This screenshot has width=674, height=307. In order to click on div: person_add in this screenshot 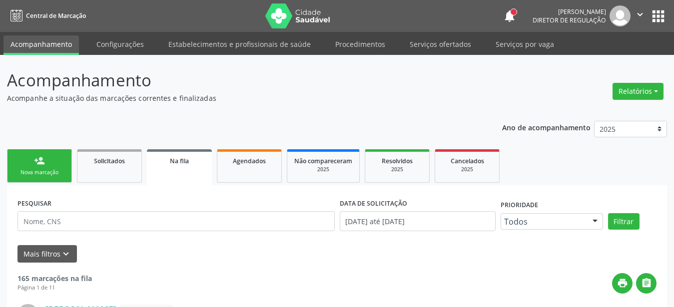, I will do `click(39, 161)`.